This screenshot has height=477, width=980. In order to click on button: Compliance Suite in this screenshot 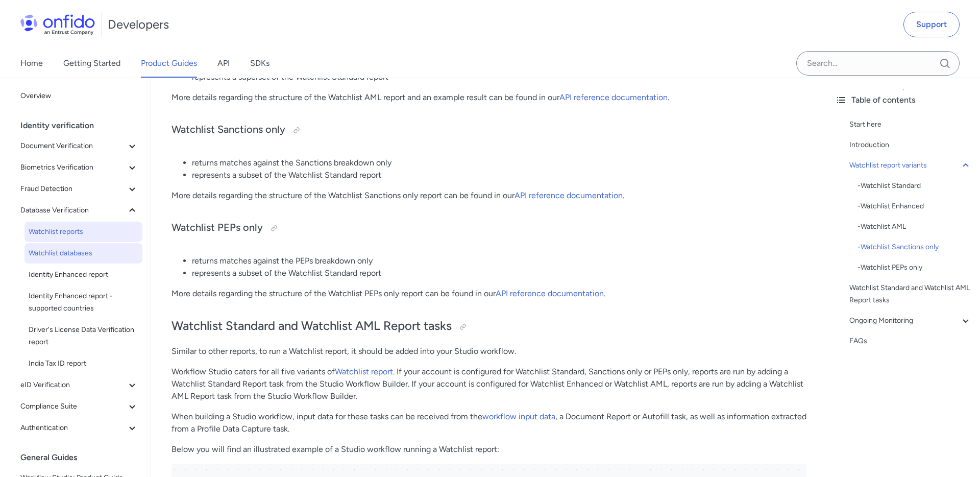, I will do `click(79, 406)`.